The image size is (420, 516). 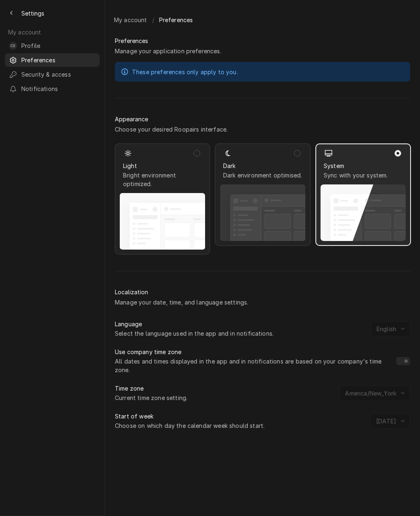 What do you see at coordinates (58, 88) in the screenshot?
I see `span: Notifications` at bounding box center [58, 88].